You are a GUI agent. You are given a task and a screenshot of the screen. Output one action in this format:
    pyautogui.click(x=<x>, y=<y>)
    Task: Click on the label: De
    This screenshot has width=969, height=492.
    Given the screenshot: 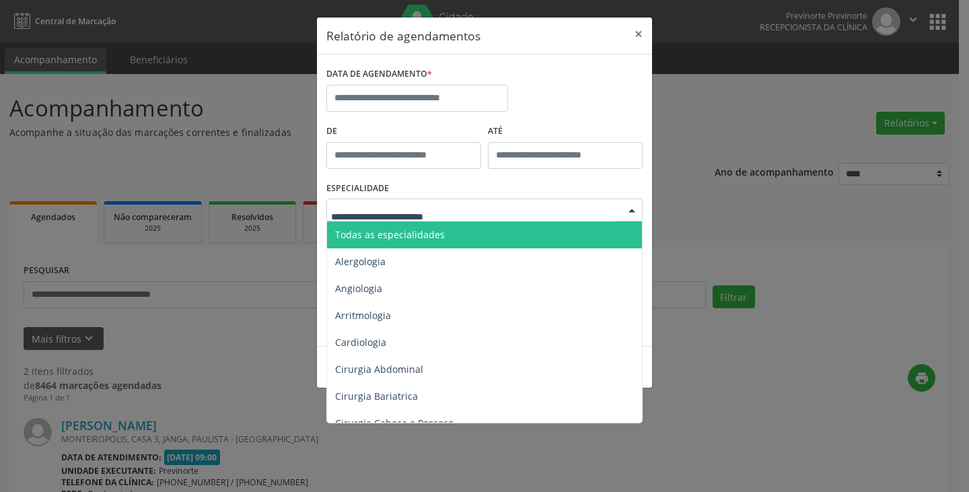 What is the action you would take?
    pyautogui.click(x=404, y=131)
    